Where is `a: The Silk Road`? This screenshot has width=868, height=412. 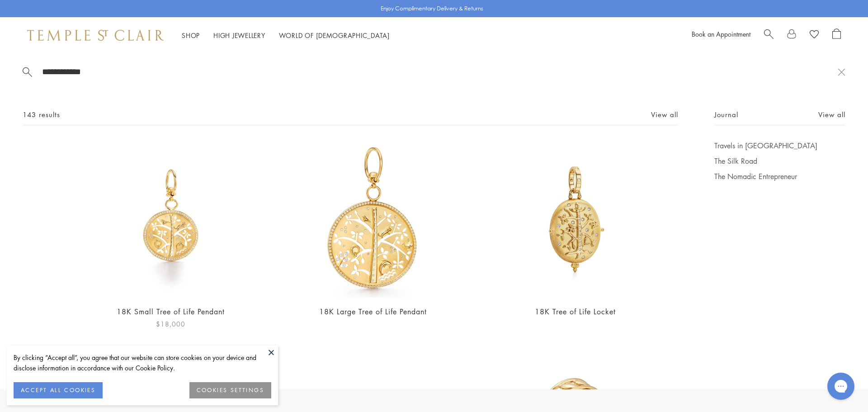
a: The Silk Road is located at coordinates (780, 161).